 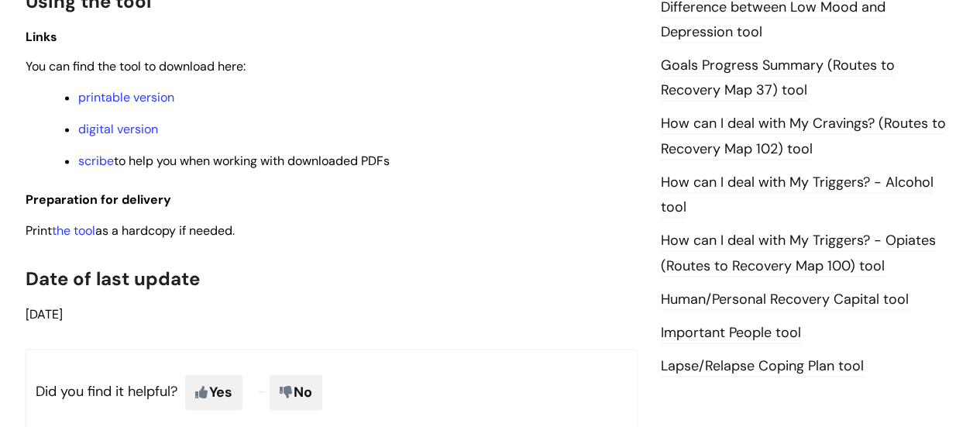 I want to click on span: No, so click(x=296, y=392).